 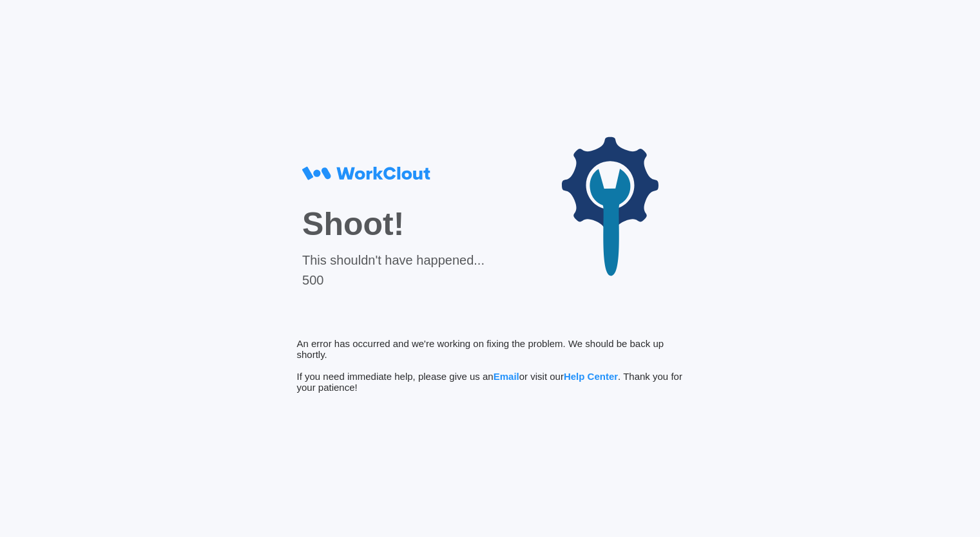 What do you see at coordinates (393, 280) in the screenshot?
I see `div: 500` at bounding box center [393, 280].